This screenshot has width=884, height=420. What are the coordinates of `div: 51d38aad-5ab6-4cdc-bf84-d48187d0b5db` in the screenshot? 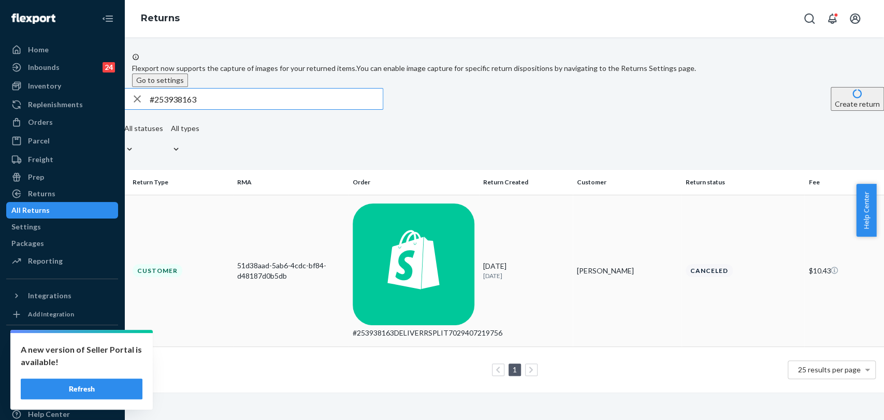 It's located at (291, 271).